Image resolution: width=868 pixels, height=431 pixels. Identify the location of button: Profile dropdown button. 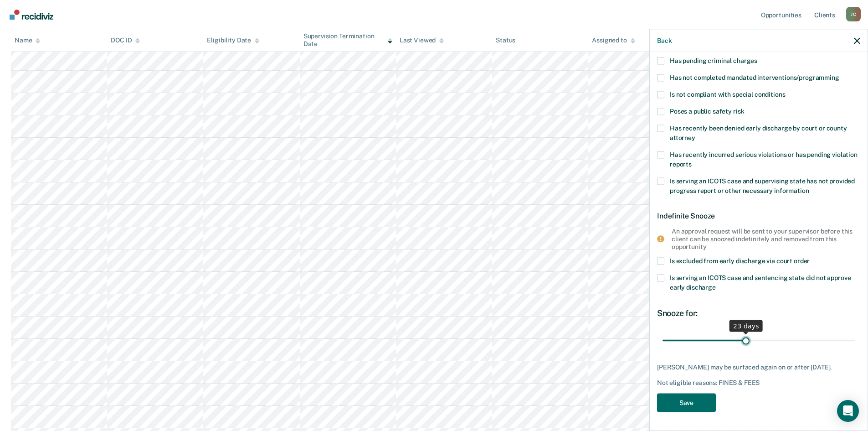
(853, 14).